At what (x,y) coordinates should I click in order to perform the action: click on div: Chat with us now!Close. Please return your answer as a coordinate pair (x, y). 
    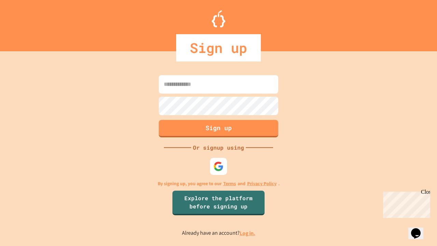
    Looking at the image, I should click on (25, 23).